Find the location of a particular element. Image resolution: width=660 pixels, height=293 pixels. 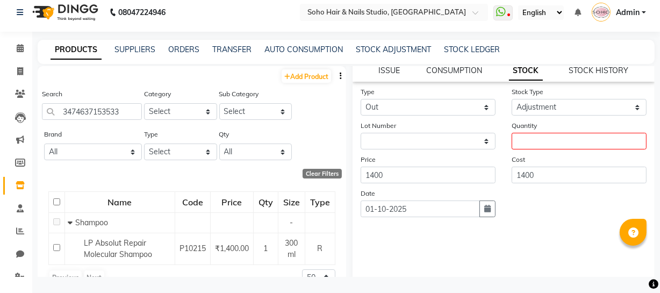

div: Name is located at coordinates (120, 202).